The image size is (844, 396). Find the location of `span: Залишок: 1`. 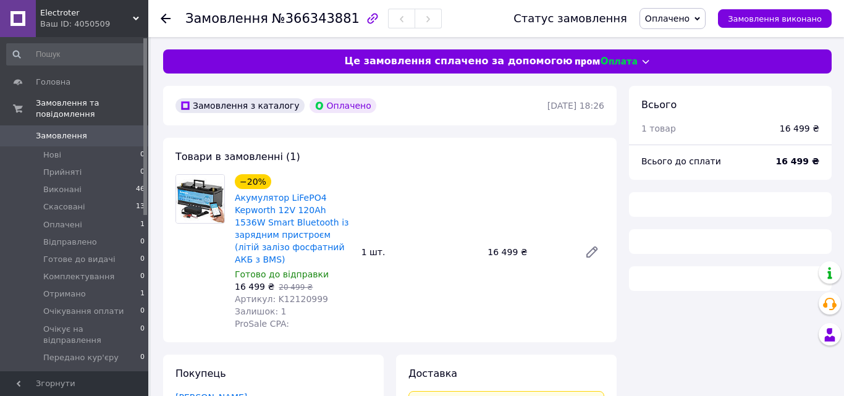

span: Залишок: 1 is located at coordinates (261, 312).